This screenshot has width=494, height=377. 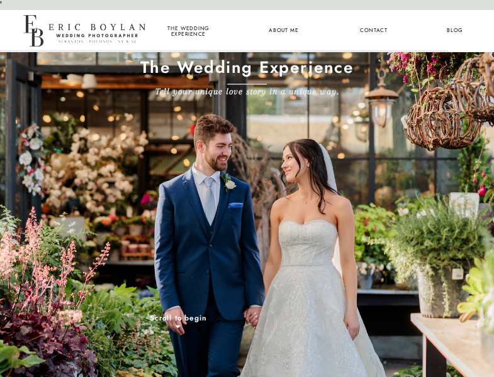 I want to click on a: the wedding experience, so click(x=188, y=31).